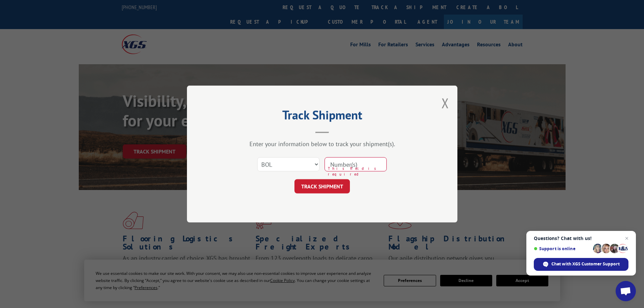 Image resolution: width=644 pixels, height=308 pixels. I want to click on button: Close modal, so click(445, 103).